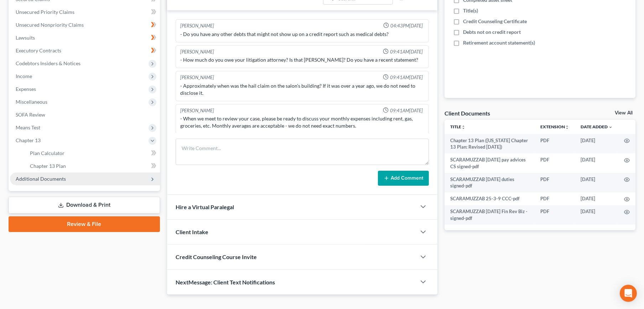 The width and height of the screenshot is (644, 309). What do you see at coordinates (495, 21) in the screenshot?
I see `span: Credit Counseling Certificate` at bounding box center [495, 21].